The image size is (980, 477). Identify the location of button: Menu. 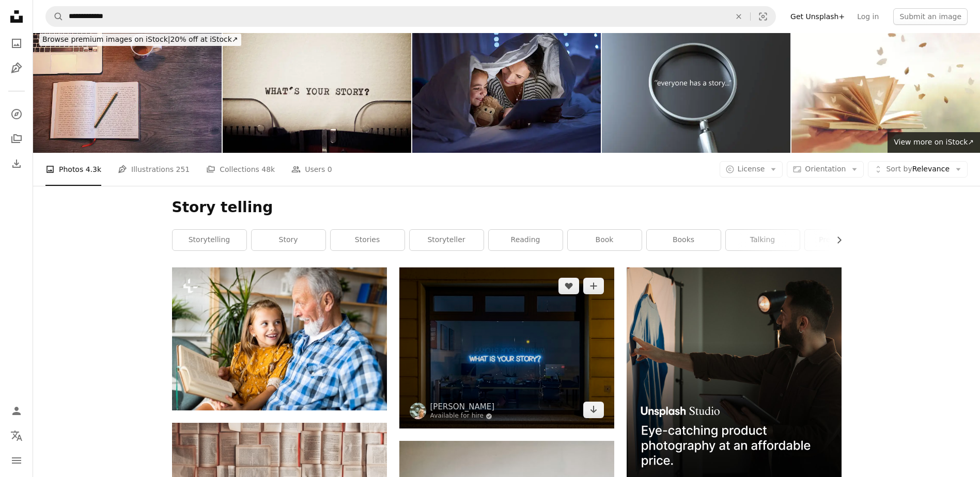
(17, 460).